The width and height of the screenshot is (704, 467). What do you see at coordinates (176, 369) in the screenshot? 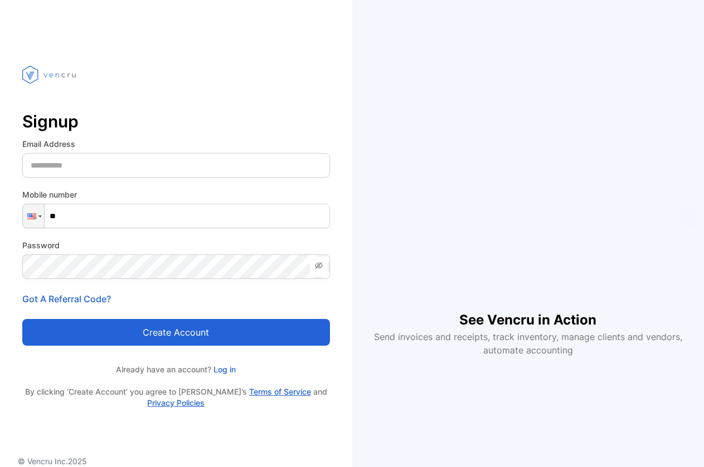
I see `p: Already have an account?` at bounding box center [176, 369].